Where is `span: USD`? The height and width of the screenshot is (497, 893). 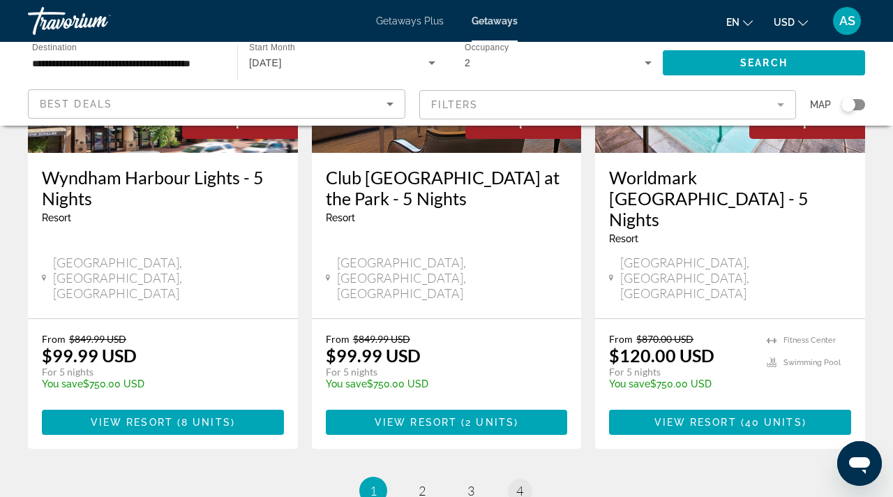 span: USD is located at coordinates (784, 22).